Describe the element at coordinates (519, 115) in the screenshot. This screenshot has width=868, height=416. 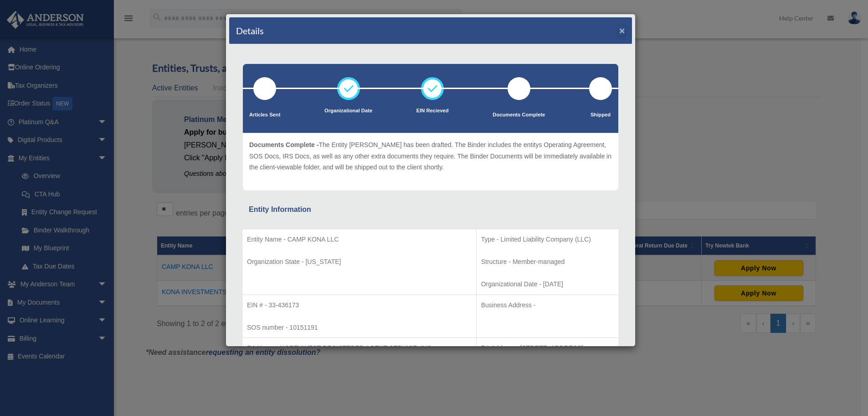
I see `p: Documents Complete` at that location.